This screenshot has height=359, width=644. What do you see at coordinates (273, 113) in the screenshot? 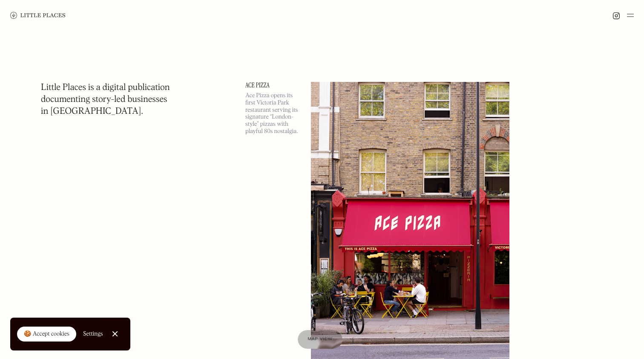
I see `p: Ace Pizza opens its first Victoria Park restaurant serving its signature “London-style” pizzas wi...` at bounding box center [273, 113].